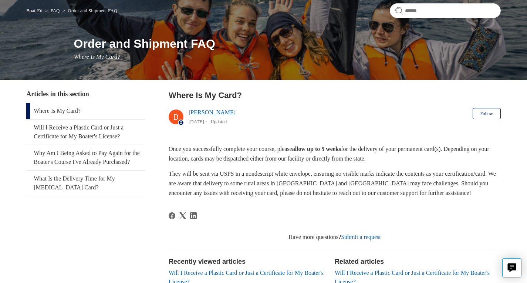 Image resolution: width=527 pixels, height=283 pixels. I want to click on svg: Share this page on LinkedIn, so click(194, 216).